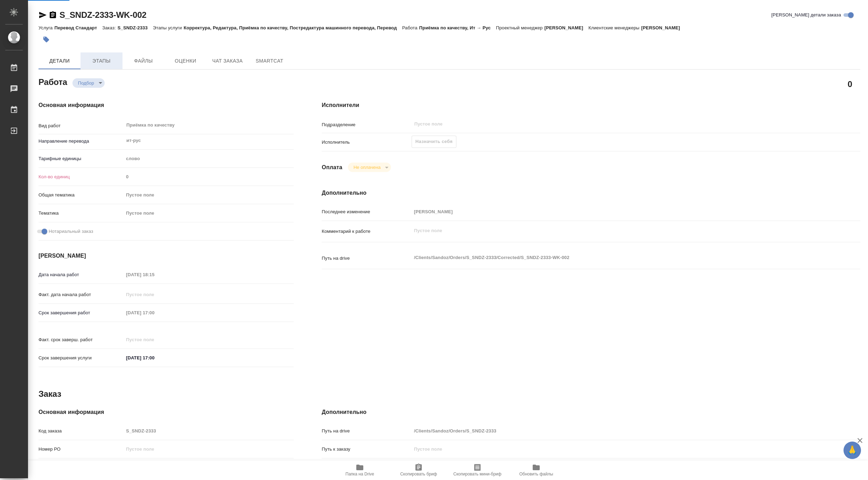  I want to click on p: Тематика, so click(81, 213).